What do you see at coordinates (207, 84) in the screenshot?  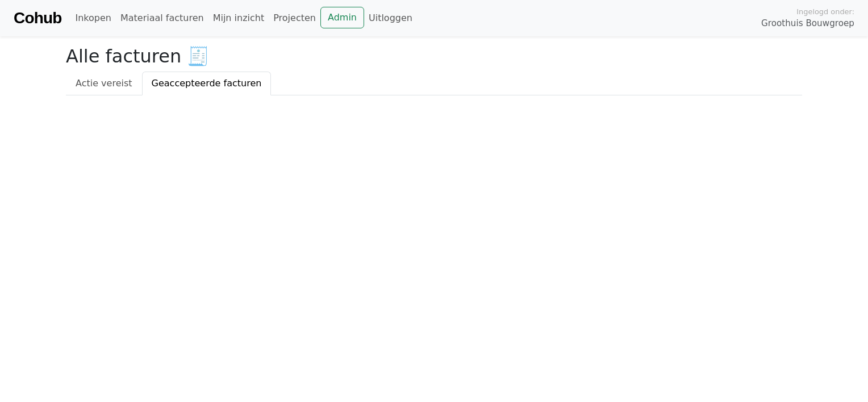 I see `a: Geaccepteerde facturen` at bounding box center [207, 84].